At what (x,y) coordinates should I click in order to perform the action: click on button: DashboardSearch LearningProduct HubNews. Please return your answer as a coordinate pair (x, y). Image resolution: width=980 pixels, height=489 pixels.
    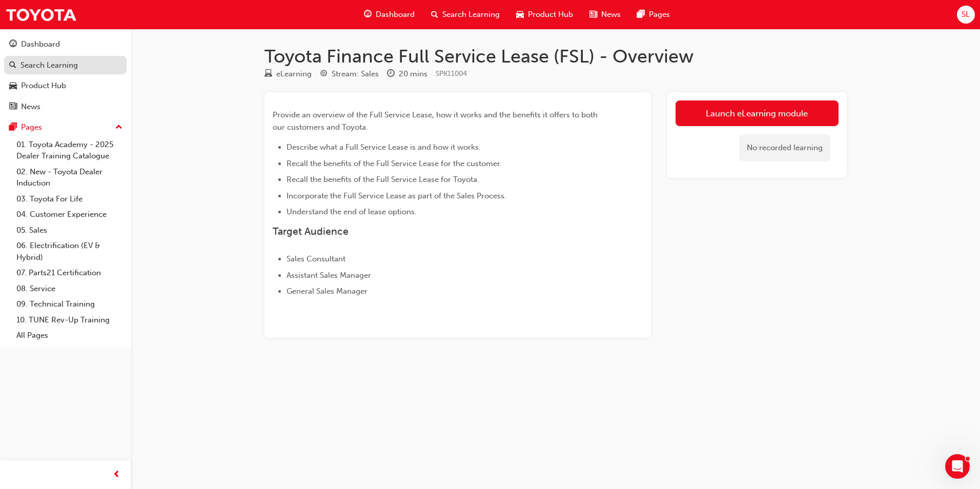
    Looking at the image, I should click on (65, 75).